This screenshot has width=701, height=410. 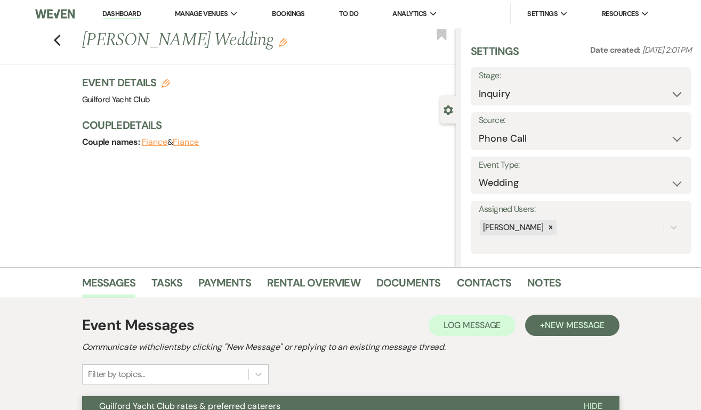 I want to click on span: Resources, so click(x=620, y=14).